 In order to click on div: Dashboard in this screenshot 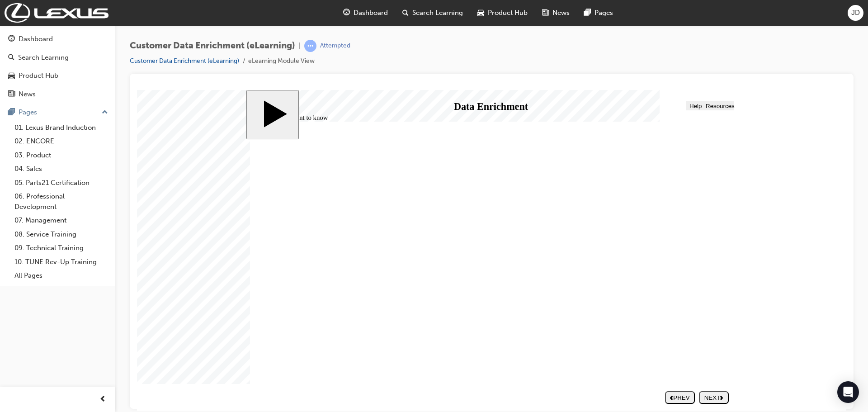, I will do `click(36, 39)`.